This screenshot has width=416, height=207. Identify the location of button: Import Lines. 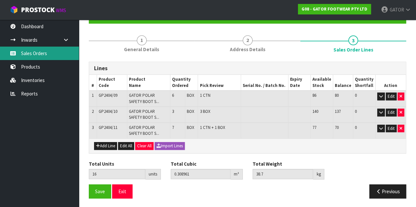
(170, 146).